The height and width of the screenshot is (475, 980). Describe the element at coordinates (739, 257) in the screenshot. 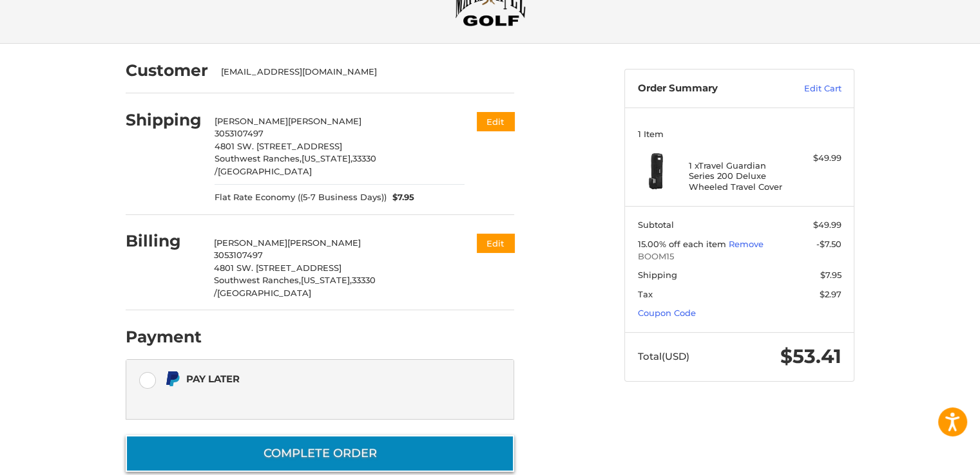

I see `span: BOOM15` at that location.